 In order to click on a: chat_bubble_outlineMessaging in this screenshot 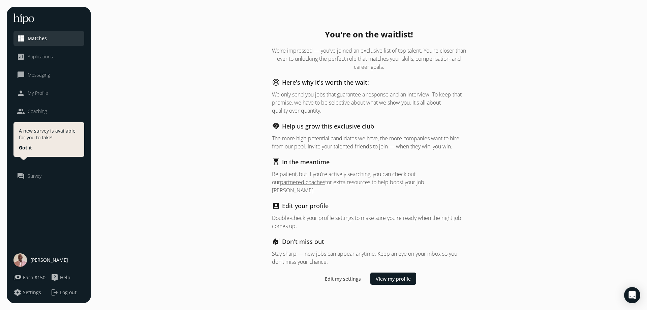, I will do `click(49, 75)`.